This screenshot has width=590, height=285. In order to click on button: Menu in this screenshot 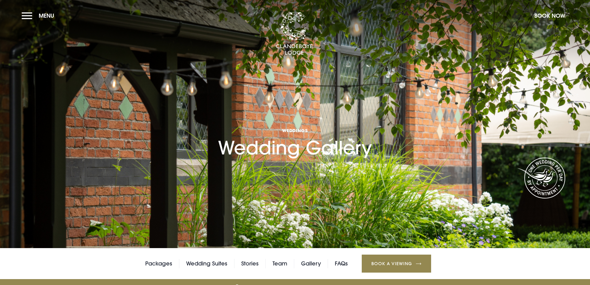, I will do `click(39, 15)`.